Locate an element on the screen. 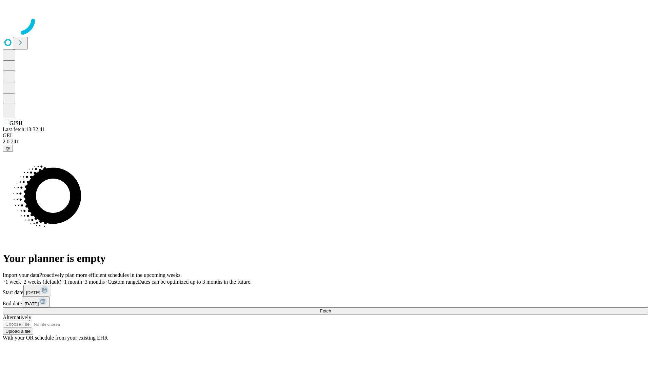 Image resolution: width=651 pixels, height=366 pixels. span: Fetch is located at coordinates (325, 311).